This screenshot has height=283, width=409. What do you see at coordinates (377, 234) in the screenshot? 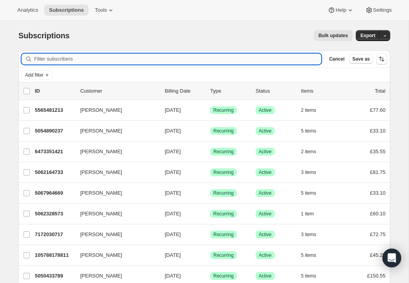
I see `span: £72.75` at bounding box center [377, 234].